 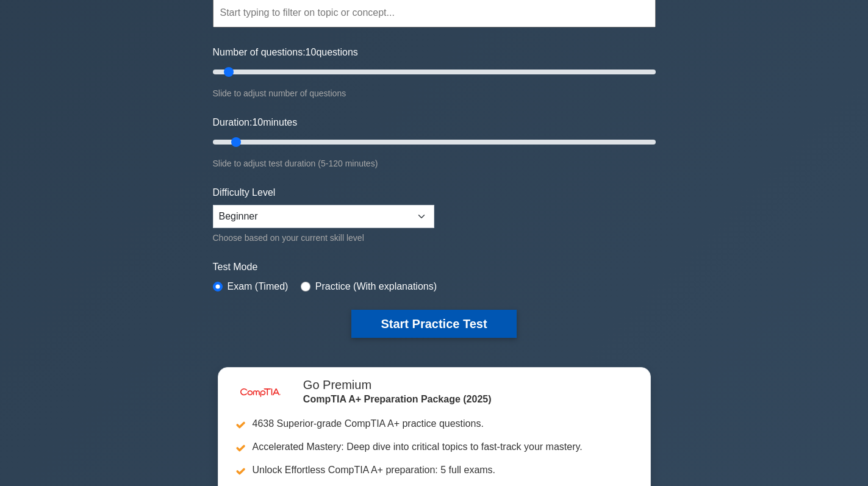 What do you see at coordinates (434, 324) in the screenshot?
I see `button: Start Practice Test` at bounding box center [434, 324].